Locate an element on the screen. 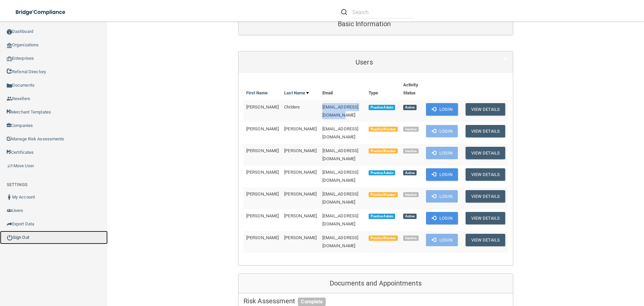 The width and height of the screenshot is (644, 306). a: Last Name is located at coordinates (296, 93).